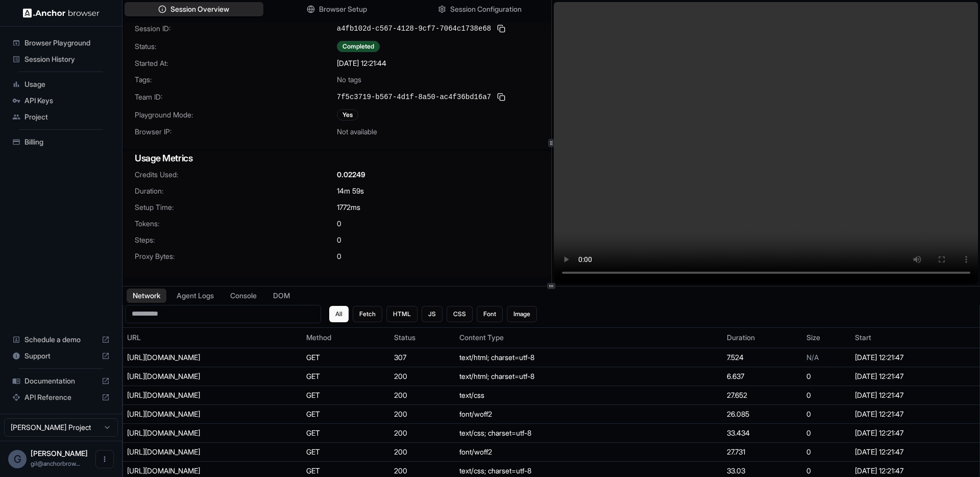 This screenshot has height=477, width=980. Describe the element at coordinates (236, 115) in the screenshot. I see `span: Playground Mode:` at that location.